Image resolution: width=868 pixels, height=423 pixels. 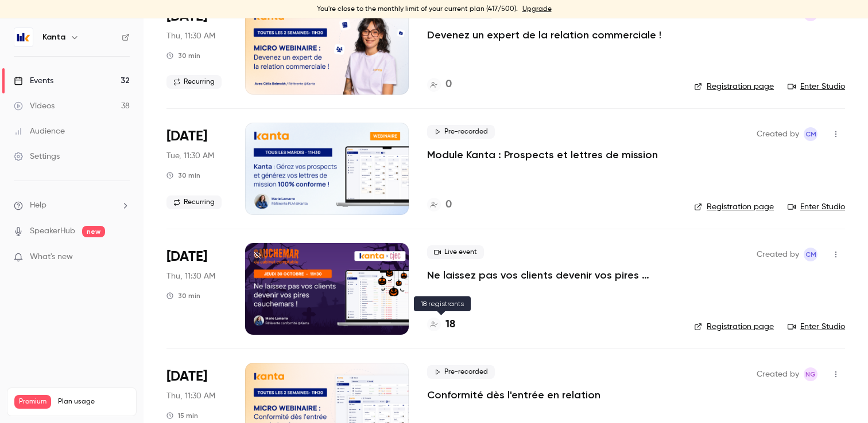 What do you see at coordinates (33, 402) in the screenshot?
I see `span: Premium` at bounding box center [33, 402].